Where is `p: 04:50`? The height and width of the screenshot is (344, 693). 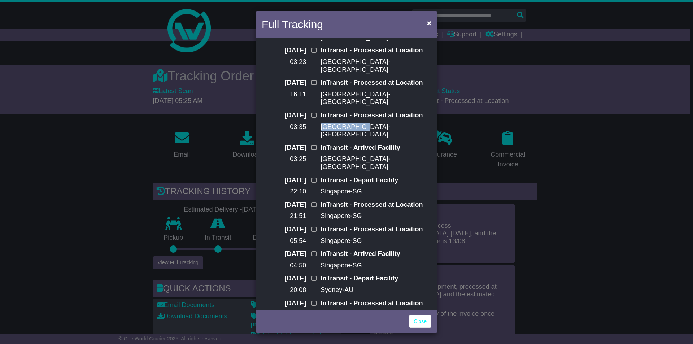 p: 04:50 is located at coordinates (284, 266).